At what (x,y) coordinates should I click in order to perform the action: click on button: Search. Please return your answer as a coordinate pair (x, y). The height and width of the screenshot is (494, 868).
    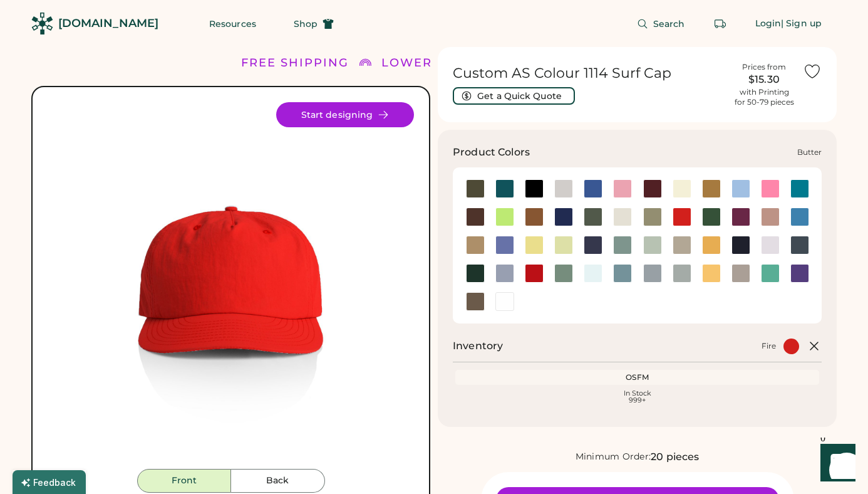
    Looking at the image, I should click on (661, 24).